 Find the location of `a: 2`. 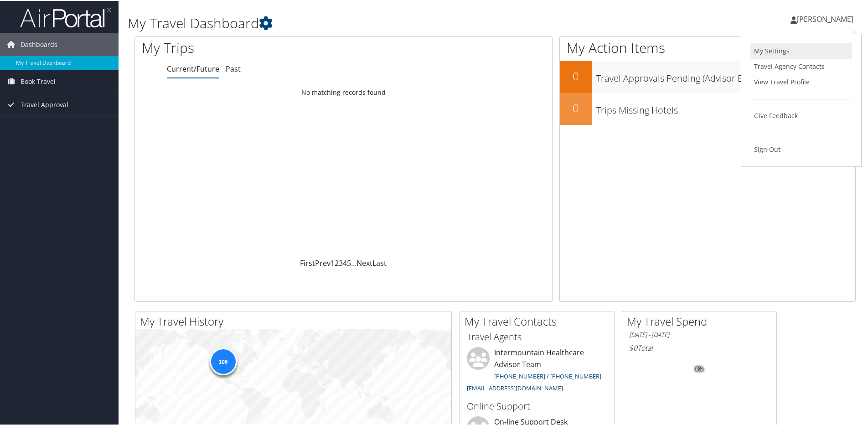

a: 2 is located at coordinates (337, 262).